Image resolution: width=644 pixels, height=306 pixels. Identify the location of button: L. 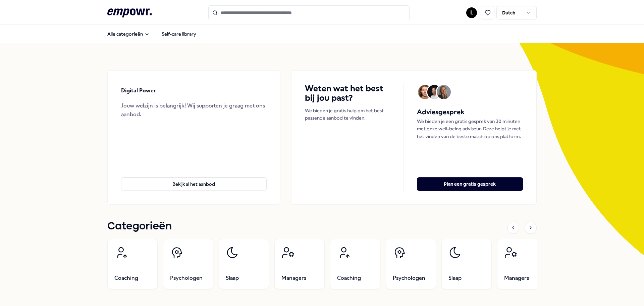
(471, 13).